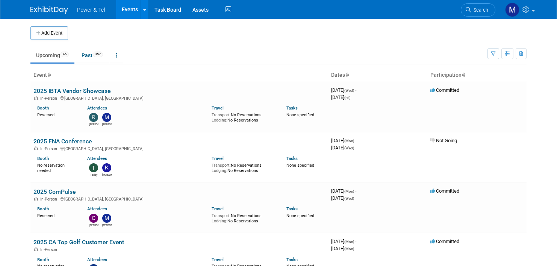  What do you see at coordinates (56, 167) in the screenshot?
I see `div: No reservation needed` at bounding box center [56, 167].